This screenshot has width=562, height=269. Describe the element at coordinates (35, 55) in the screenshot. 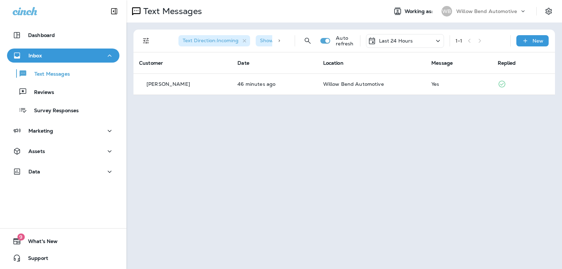

I see `p: Inbox` at that location.